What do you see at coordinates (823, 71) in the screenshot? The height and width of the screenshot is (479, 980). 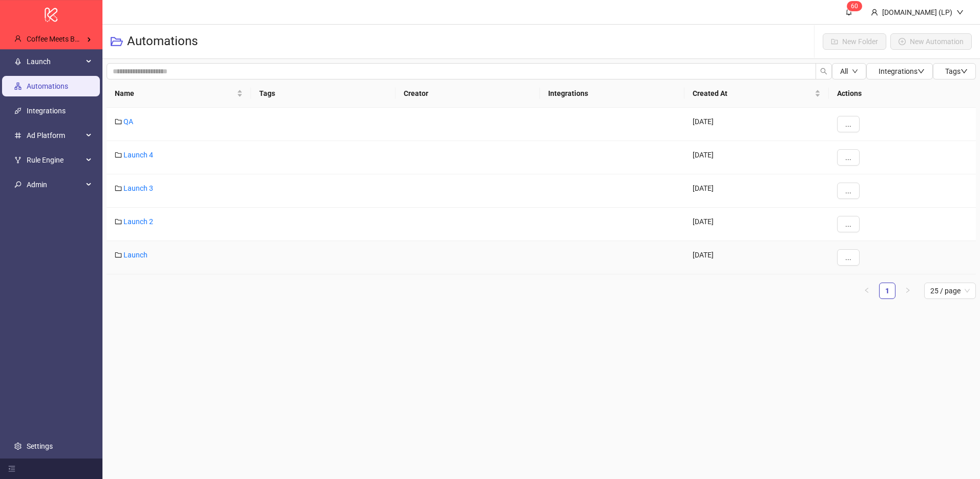 I see `span: search` at bounding box center [823, 71].